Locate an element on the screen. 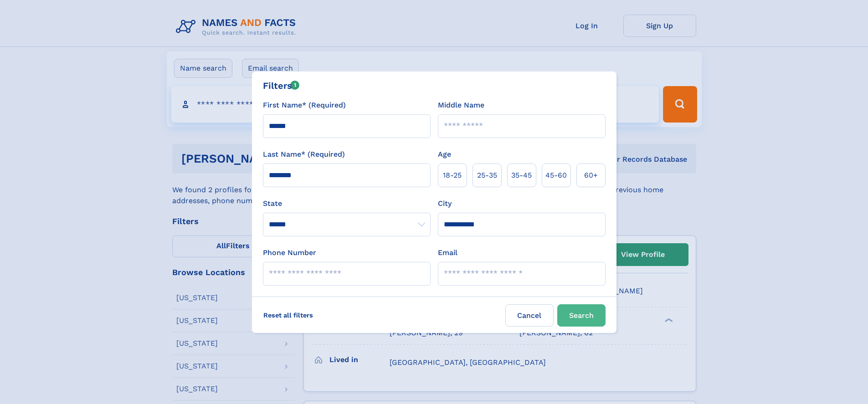 The width and height of the screenshot is (868, 404). label: State is located at coordinates (347, 204).